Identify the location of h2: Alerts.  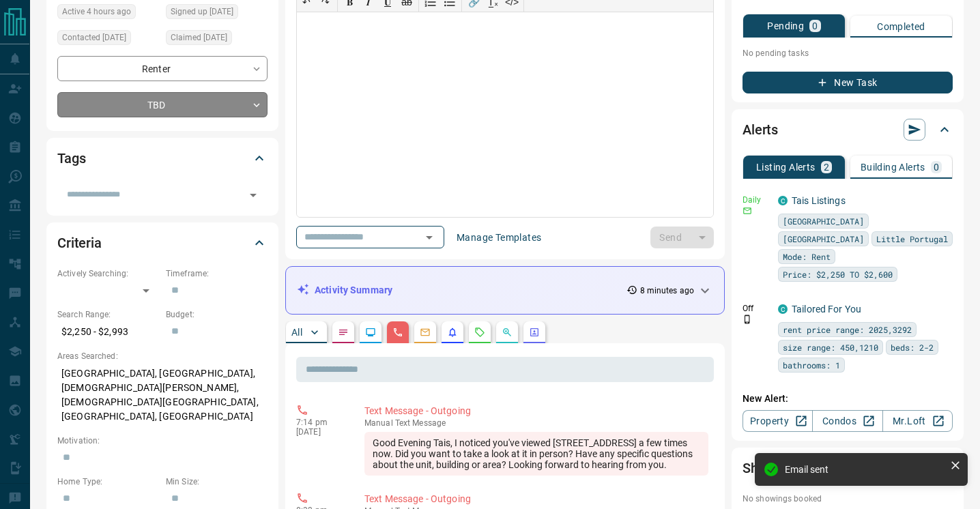
(760, 130).